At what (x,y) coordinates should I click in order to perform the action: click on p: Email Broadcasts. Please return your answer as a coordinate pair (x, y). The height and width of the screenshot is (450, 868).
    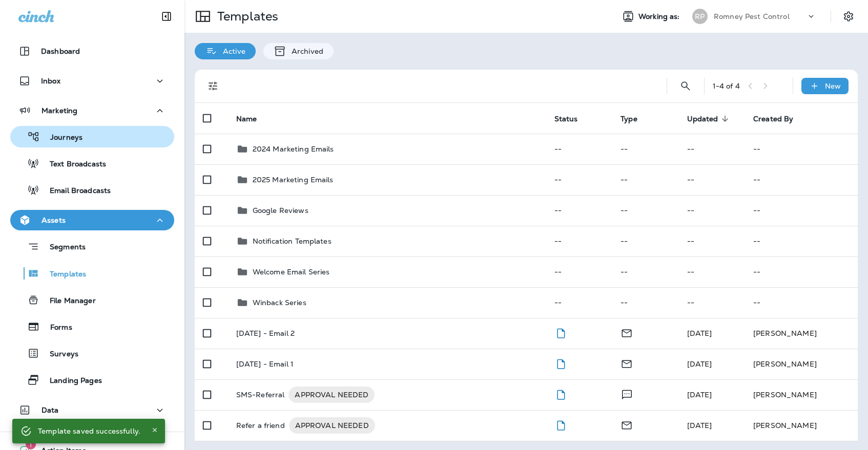
    Looking at the image, I should click on (75, 191).